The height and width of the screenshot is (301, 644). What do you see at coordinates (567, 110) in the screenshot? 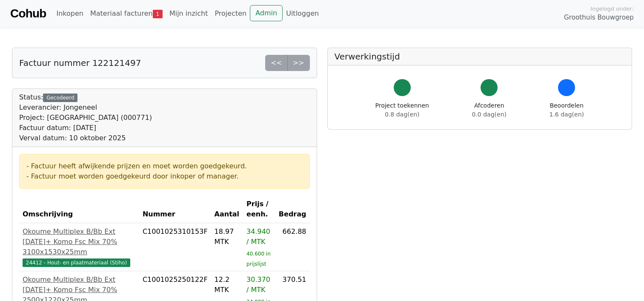
I see `div: Beoordelen` at bounding box center [567, 110].